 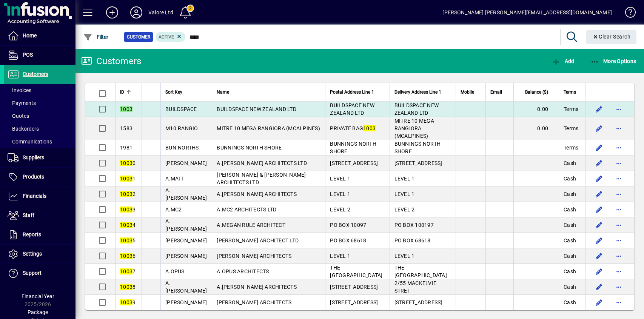 I want to click on span: Financial Year, so click(x=38, y=297).